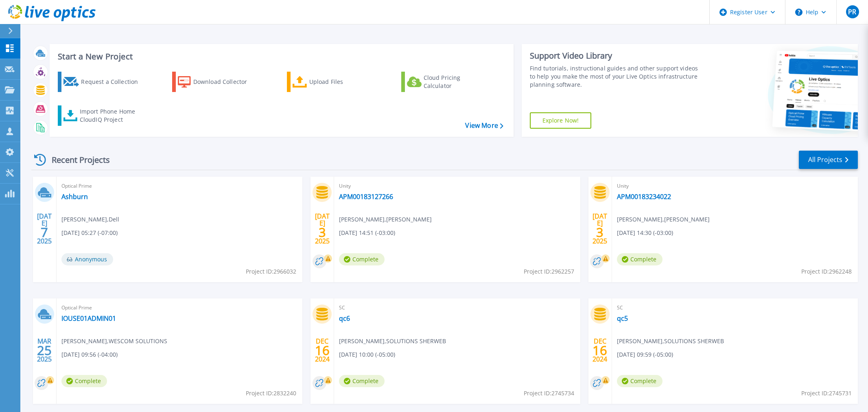 Image resolution: width=868 pixels, height=412 pixels. What do you see at coordinates (549, 271) in the screenshot?
I see `span: Project ID: 2962257` at bounding box center [549, 271].